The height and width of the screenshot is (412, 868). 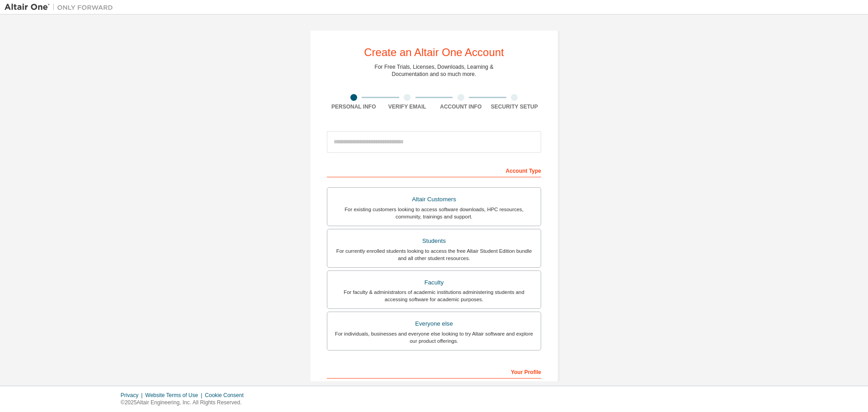 What do you see at coordinates (461, 107) in the screenshot?
I see `div: Account Info` at bounding box center [461, 107].